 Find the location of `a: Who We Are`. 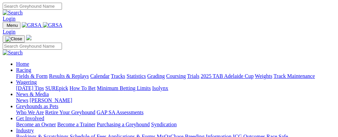

a: Who We Are is located at coordinates (30, 112).